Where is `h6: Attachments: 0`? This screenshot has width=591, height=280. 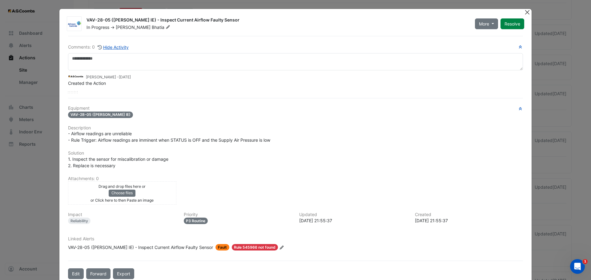
h6: Attachments: 0 is located at coordinates (295, 179).